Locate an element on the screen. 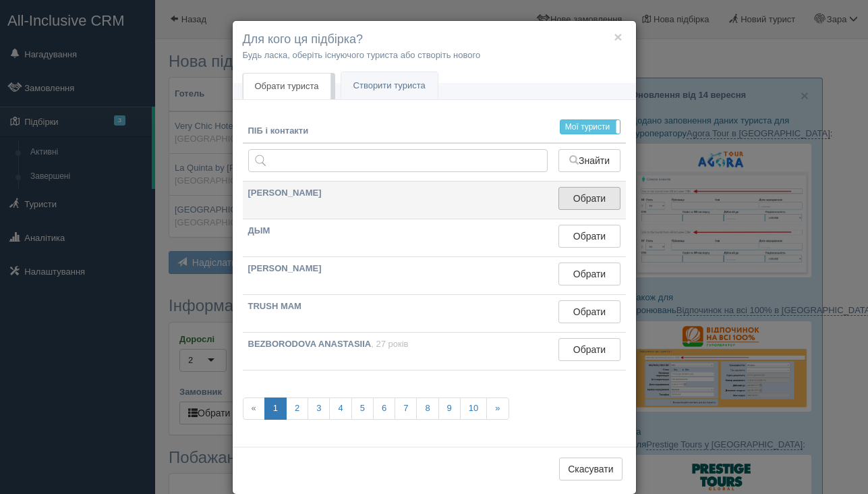 The width and height of the screenshot is (868, 494). a: 6 is located at coordinates (384, 408).